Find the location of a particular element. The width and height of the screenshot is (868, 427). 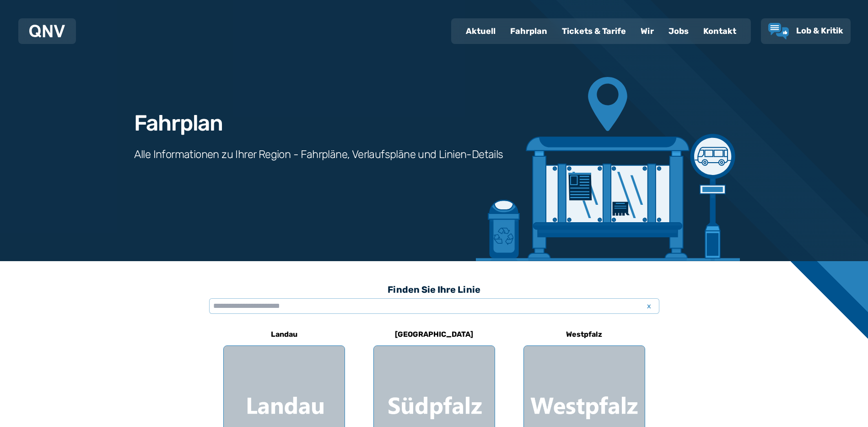

a: Kontakt is located at coordinates (720, 31).